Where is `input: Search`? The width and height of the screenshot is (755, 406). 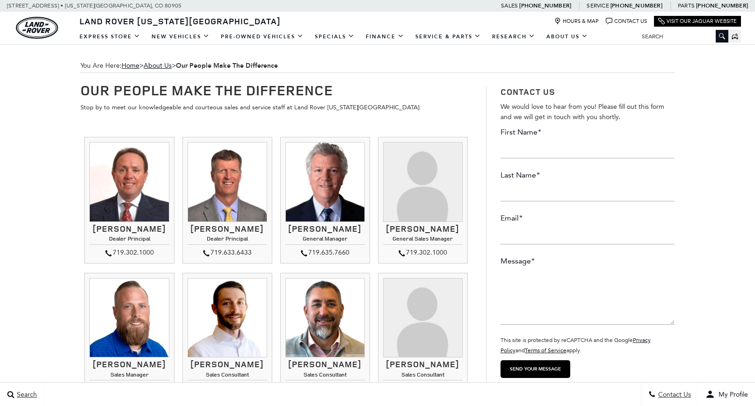
input: Search is located at coordinates (682, 36).